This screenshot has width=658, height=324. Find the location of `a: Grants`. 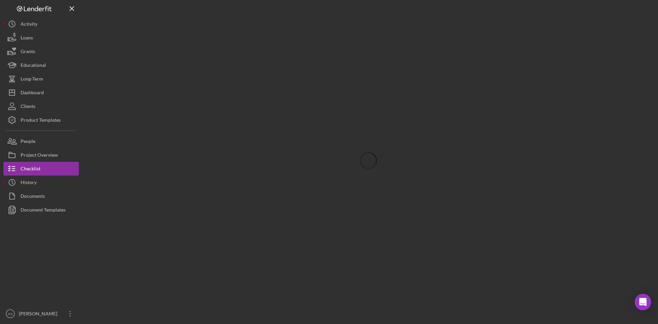

a: Grants is located at coordinates (41, 51).